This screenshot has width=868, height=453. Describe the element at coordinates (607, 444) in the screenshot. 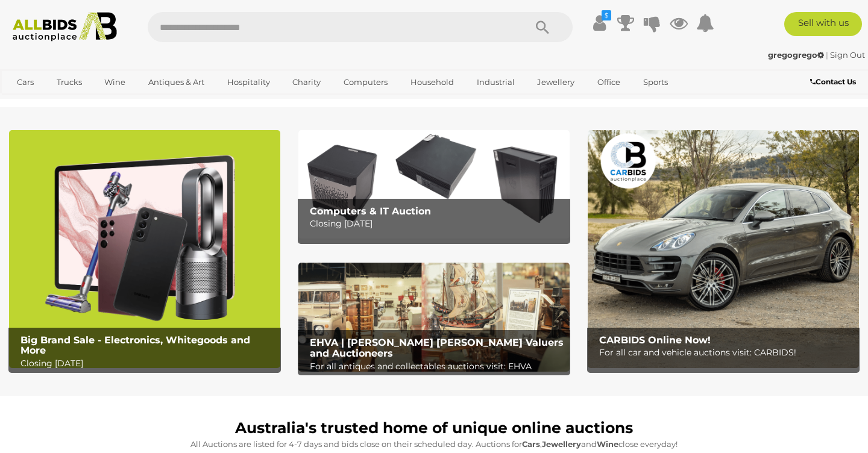

I see `strong: Wine` at that location.